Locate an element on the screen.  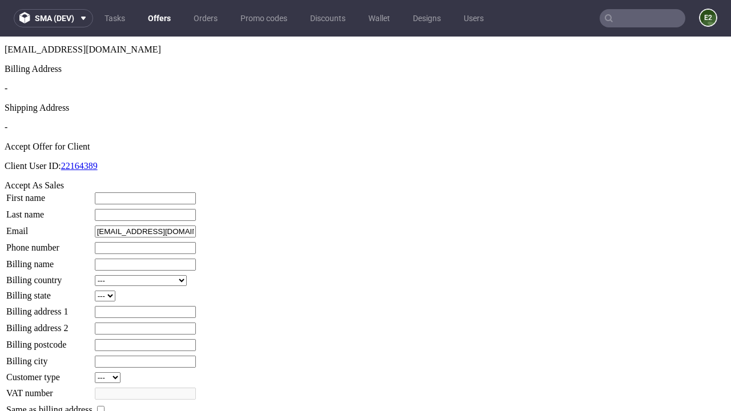
a: Offers is located at coordinates (159, 18).